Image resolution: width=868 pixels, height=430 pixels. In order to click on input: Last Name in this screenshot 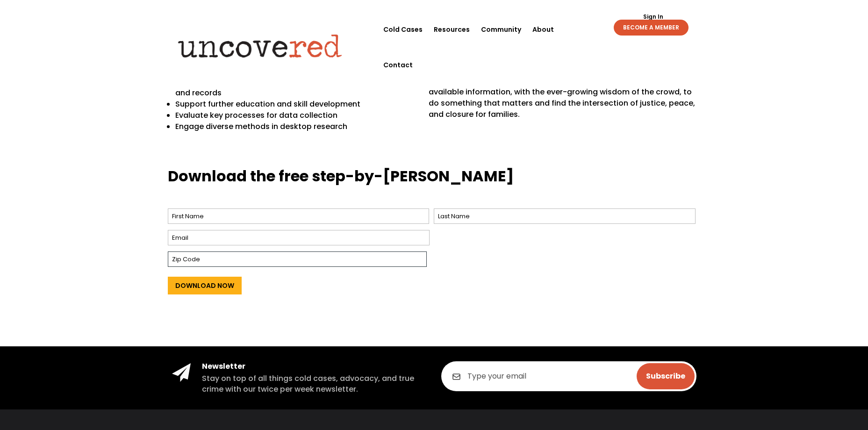, I will do `click(564, 216)`.